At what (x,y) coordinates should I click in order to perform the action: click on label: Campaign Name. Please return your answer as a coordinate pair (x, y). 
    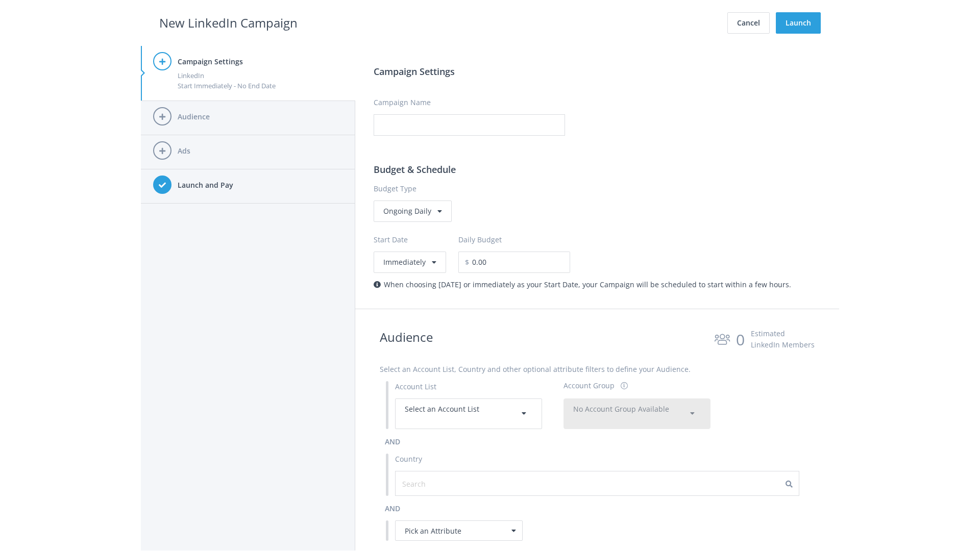
    Looking at the image, I should click on (402, 102).